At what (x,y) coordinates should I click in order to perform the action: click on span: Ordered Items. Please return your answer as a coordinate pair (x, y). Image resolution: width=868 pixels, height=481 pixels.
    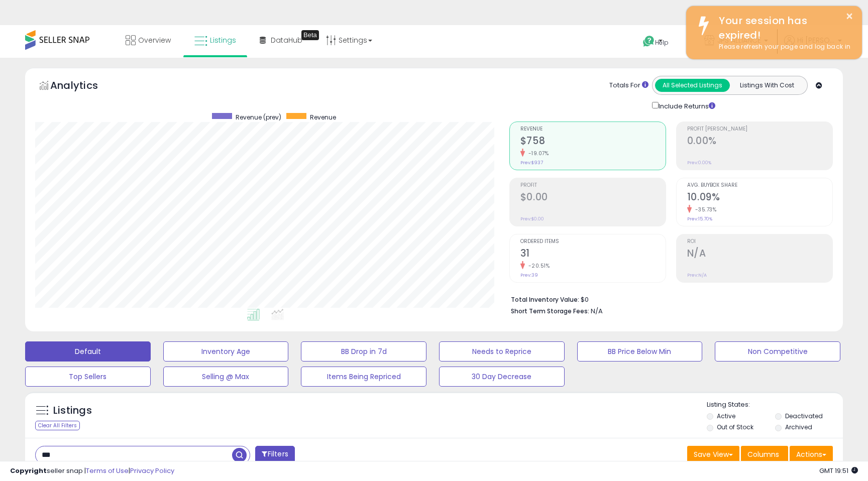
    Looking at the image, I should click on (593, 242).